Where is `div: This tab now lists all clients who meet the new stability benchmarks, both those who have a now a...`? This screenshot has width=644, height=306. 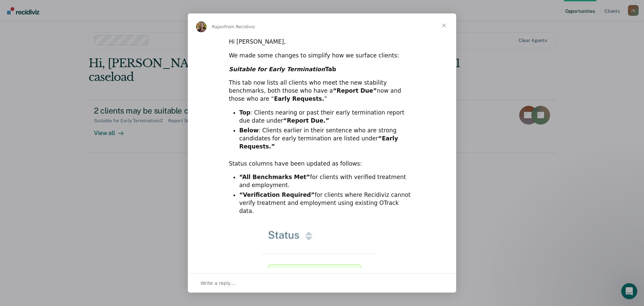 div: This tab now lists all clients who meet the new stability benchmarks, both those who have a now a... is located at coordinates (322, 90).